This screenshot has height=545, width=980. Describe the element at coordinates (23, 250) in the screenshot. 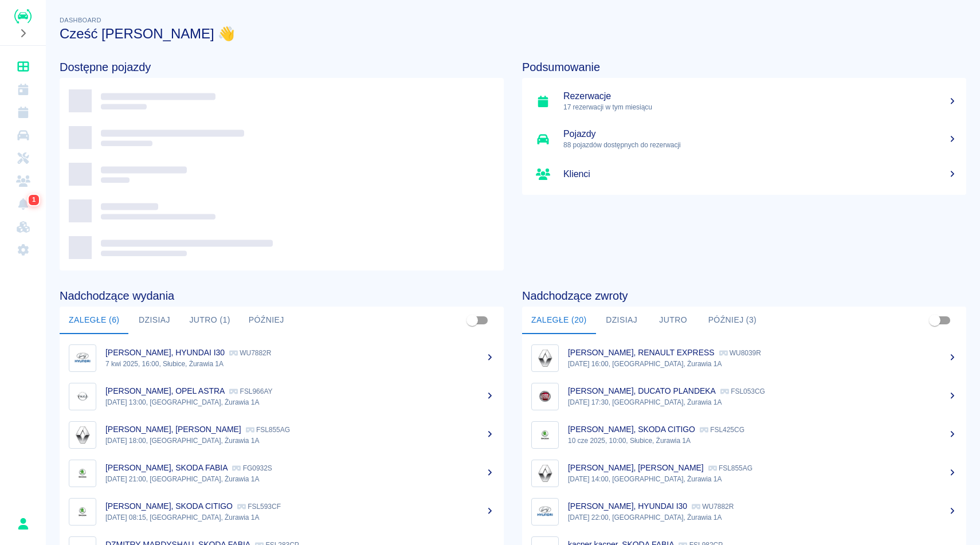

I see `a: Ustawienia` at that location.